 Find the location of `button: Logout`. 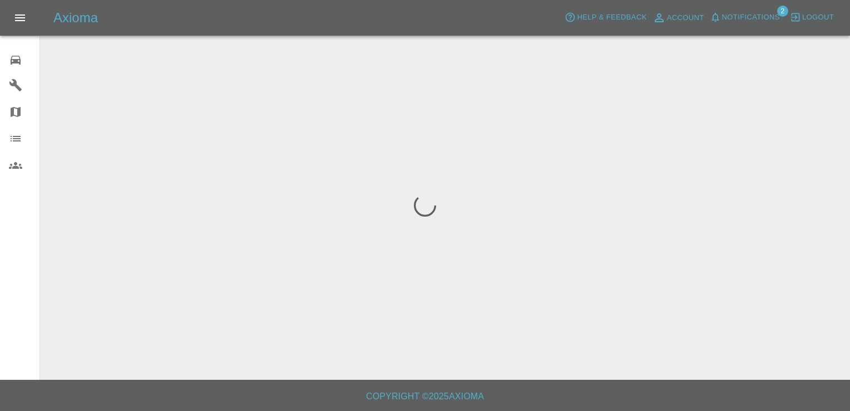

button: Logout is located at coordinates (812, 17).